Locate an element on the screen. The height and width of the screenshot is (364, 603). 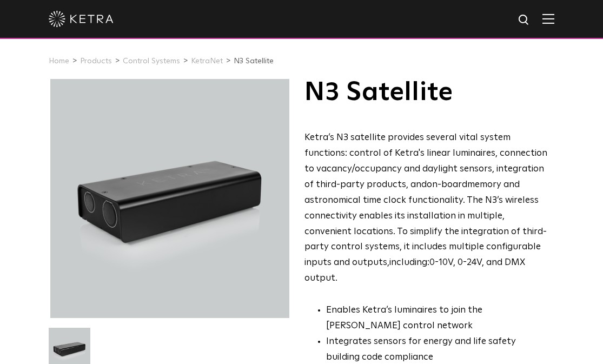
h1: N3 Satellite is located at coordinates (427, 92).